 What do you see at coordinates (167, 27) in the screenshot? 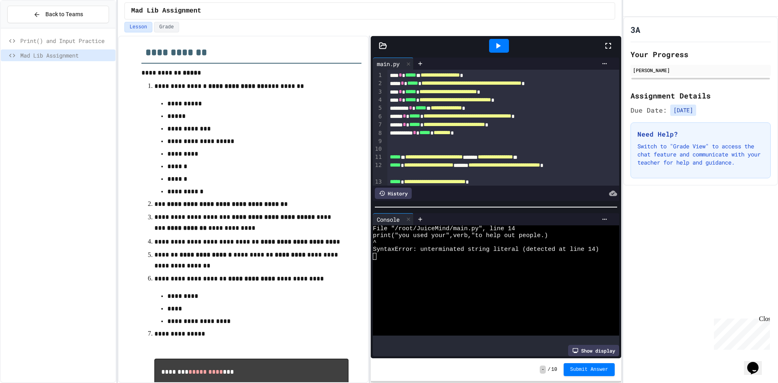
I see `button: Grade` at bounding box center [167, 27].